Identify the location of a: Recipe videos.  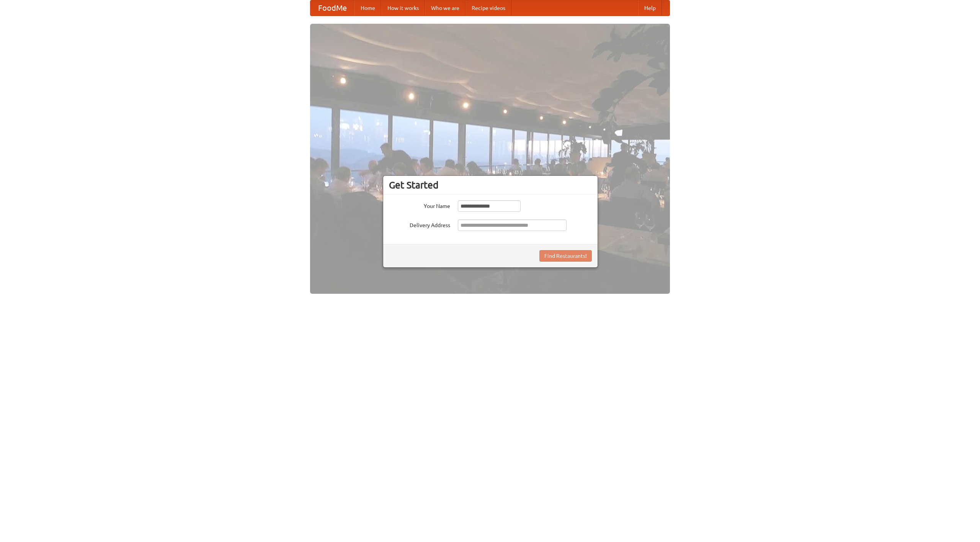
(489, 8).